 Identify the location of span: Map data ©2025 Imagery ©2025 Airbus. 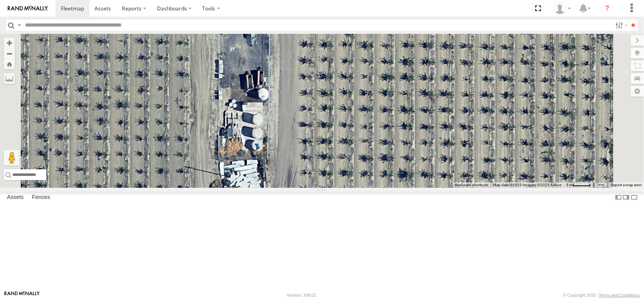
(527, 185).